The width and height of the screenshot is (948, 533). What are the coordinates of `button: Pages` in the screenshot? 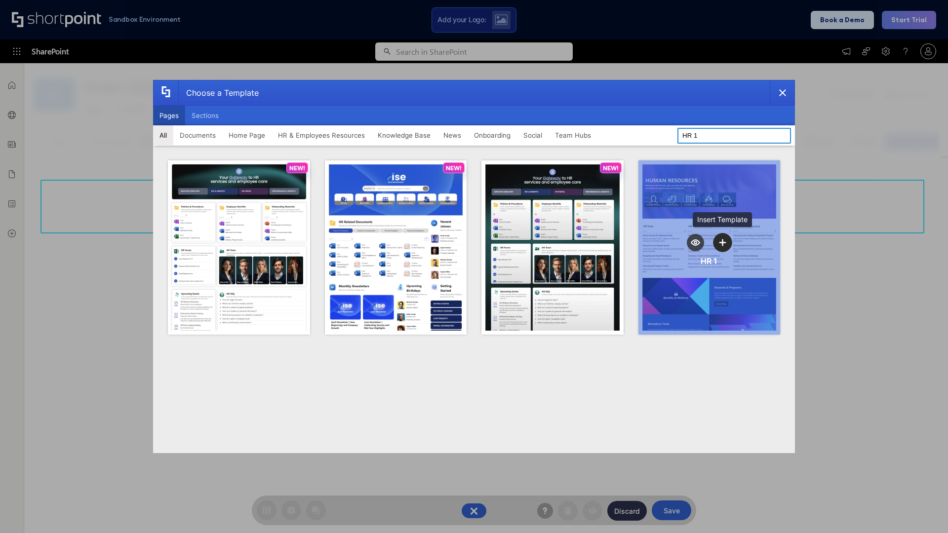 It's located at (169, 116).